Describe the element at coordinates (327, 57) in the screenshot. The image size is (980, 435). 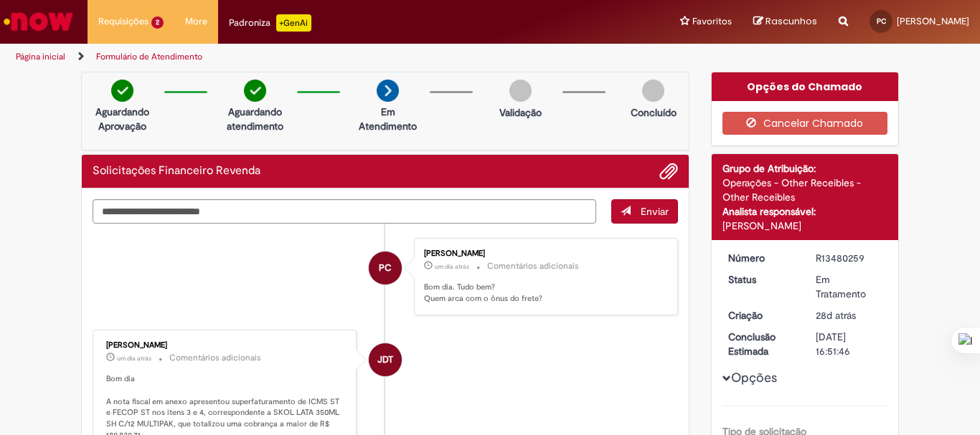
I see `ul: Trilhas de página` at that location.